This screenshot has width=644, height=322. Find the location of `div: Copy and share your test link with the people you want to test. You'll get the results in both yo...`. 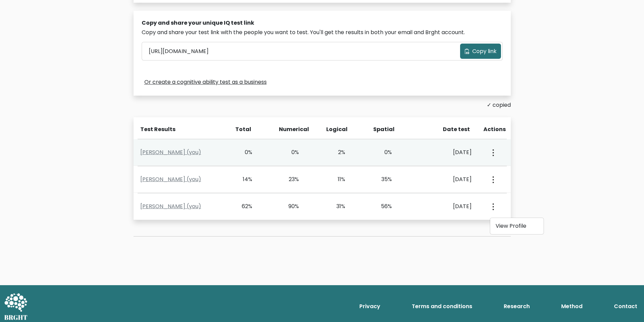

div: Copy and share your test link with the people you want to test. You'll get the results in both yo... is located at coordinates (322, 32).